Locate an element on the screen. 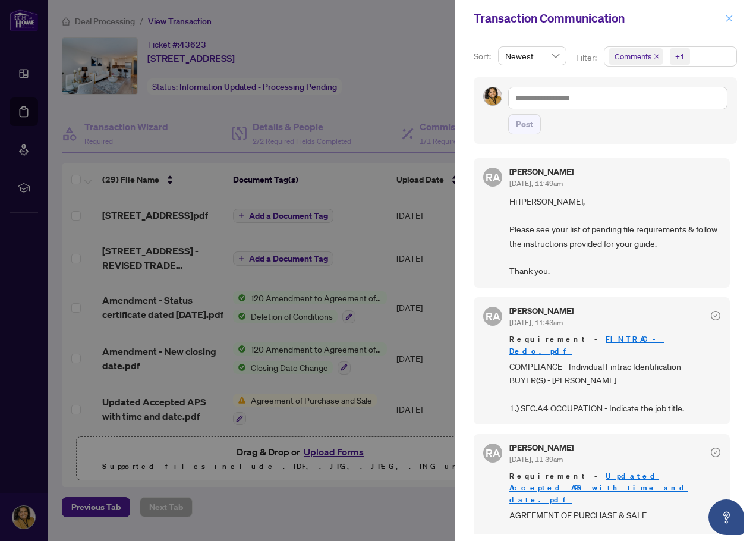  button: Post is located at coordinates (524, 124).